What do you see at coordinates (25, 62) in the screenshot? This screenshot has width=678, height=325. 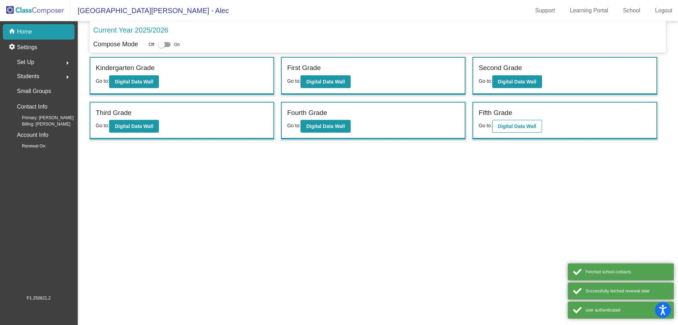 I see `span: Set Up` at bounding box center [25, 62].